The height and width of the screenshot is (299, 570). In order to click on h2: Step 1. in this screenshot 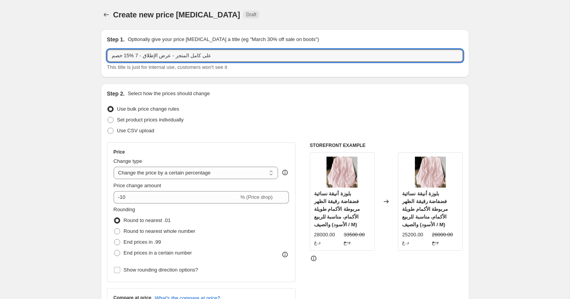, I will do `click(116, 40)`.